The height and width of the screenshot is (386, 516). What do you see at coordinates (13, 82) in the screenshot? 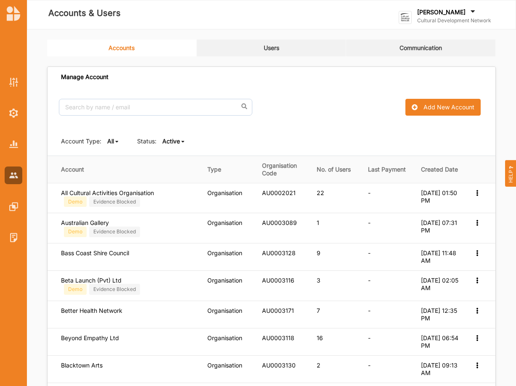
I see `a: Activity Settings` at bounding box center [13, 82].